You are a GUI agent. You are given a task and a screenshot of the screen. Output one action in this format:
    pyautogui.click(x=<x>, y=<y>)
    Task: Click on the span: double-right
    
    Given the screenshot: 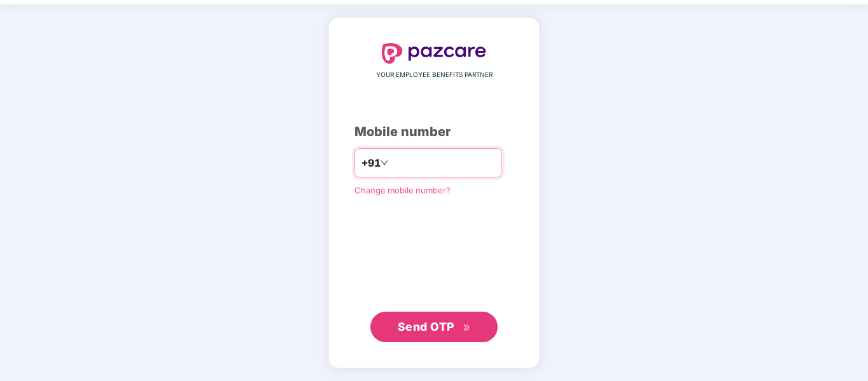 What is the action you would take?
    pyautogui.click(x=467, y=328)
    